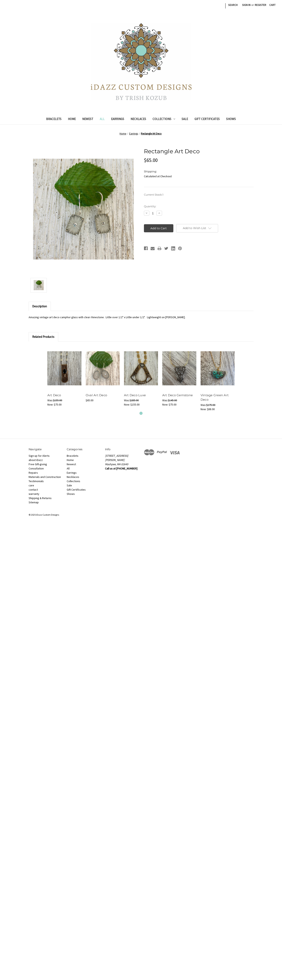 Image resolution: width=282 pixels, height=980 pixels. Describe the element at coordinates (199, 151) in the screenshot. I see `h1: Rectangle Art Deco` at that location.